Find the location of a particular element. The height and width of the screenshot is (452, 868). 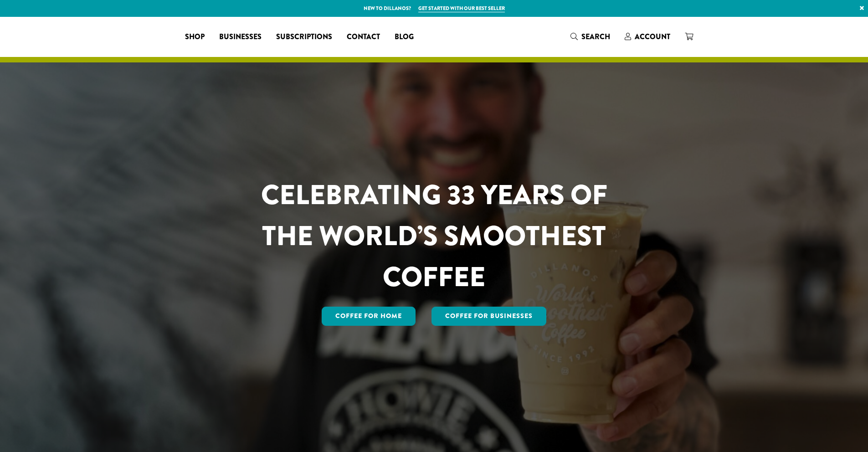

span: Businesses is located at coordinates (240, 37).